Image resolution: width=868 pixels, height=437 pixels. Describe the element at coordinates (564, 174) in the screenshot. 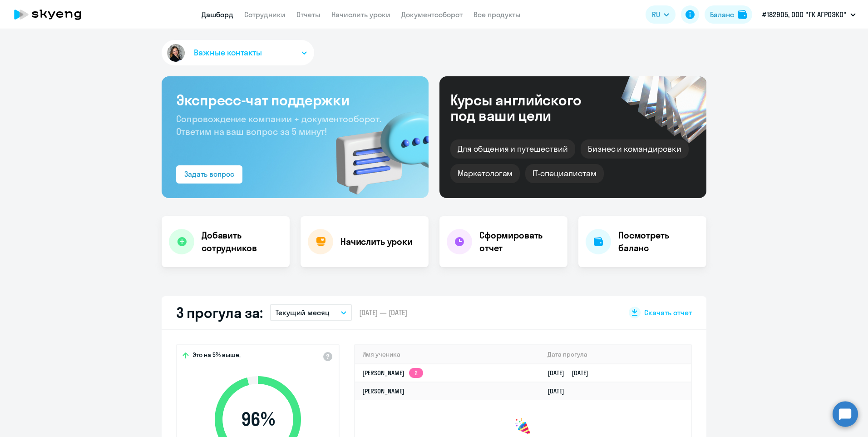

I see `div: IT-специалистам` at that location.